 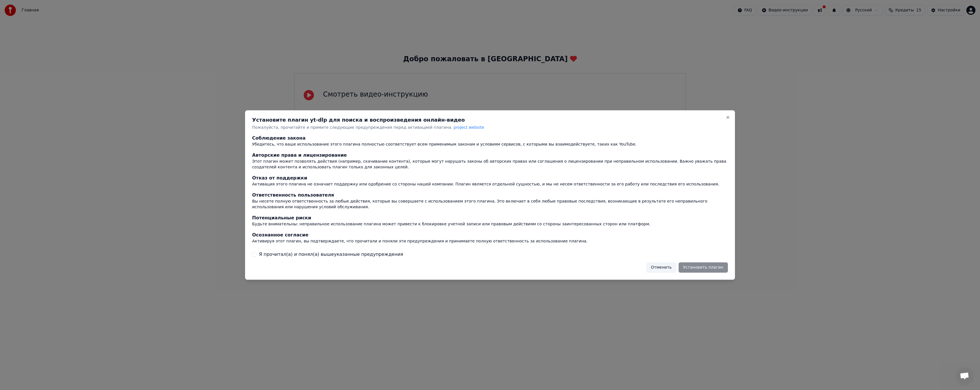 What do you see at coordinates (490, 224) in the screenshot?
I see `div: Будьте внимательны: неправильное использование плагина может привести к блокировке учетной записи...` at bounding box center [490, 224].